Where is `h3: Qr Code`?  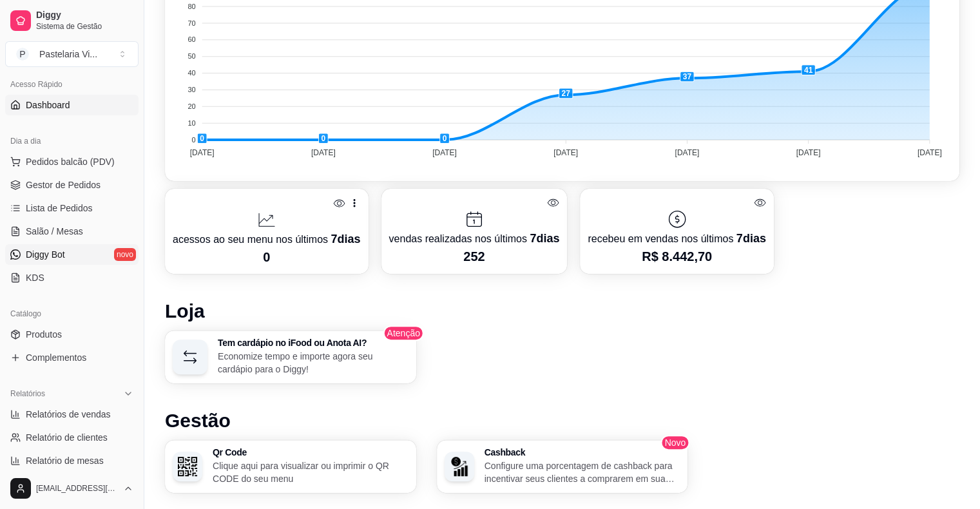 h3: Qr Code is located at coordinates (311, 453).